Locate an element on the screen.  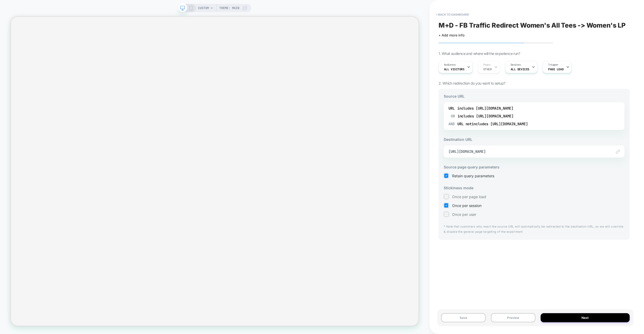
span: CUSTOM is located at coordinates (203, 8).